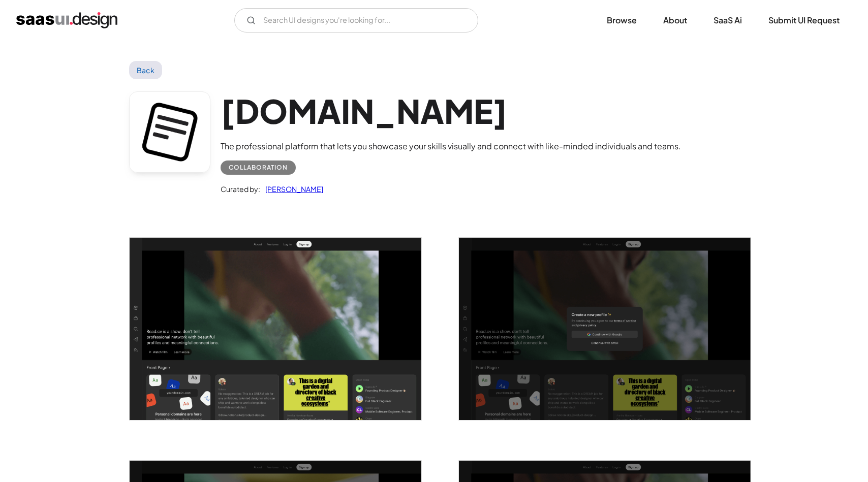  Describe the element at coordinates (145, 70) in the screenshot. I see `a: Back` at that location.